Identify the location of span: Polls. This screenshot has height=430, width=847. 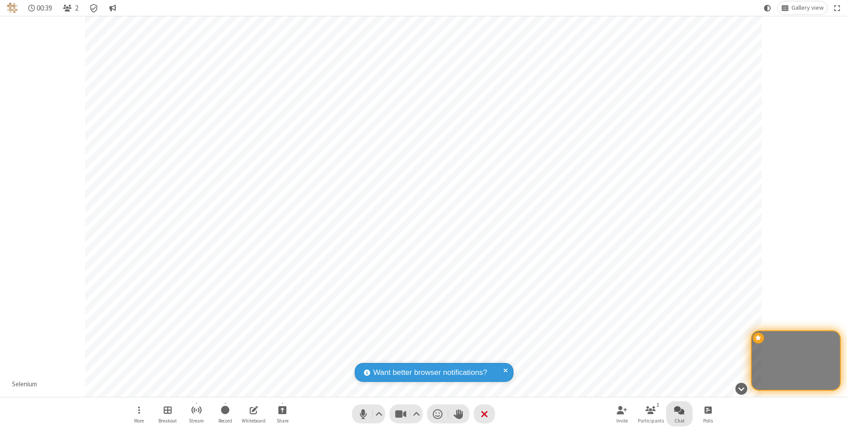
(708, 421).